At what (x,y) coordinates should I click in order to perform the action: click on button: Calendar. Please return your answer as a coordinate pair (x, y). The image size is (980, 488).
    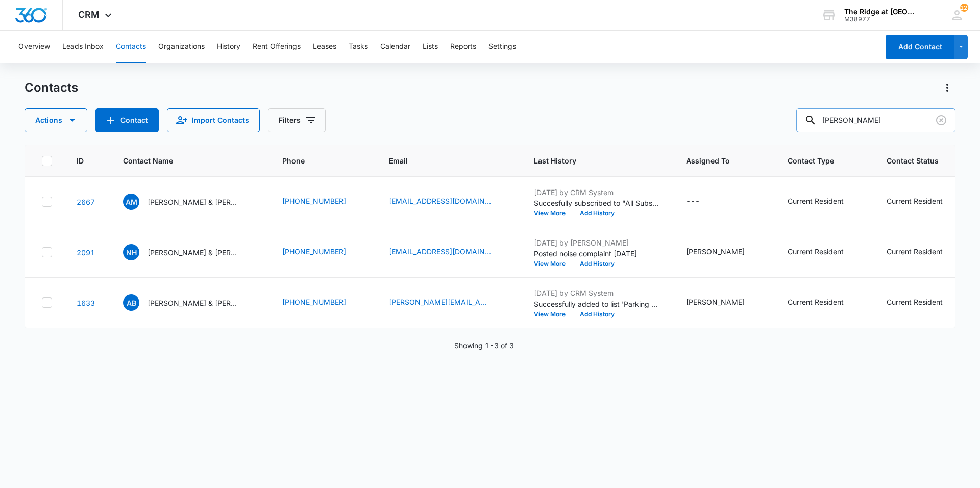
    Looking at the image, I should click on (395, 47).